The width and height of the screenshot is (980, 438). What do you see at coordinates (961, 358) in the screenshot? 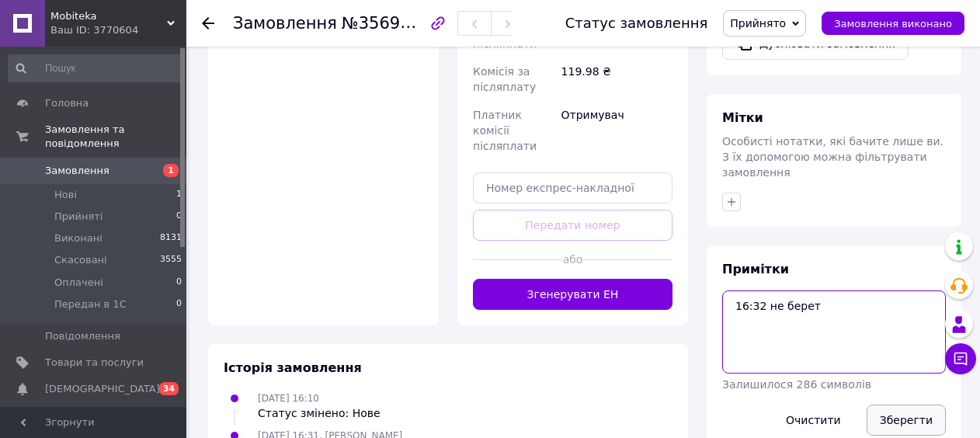
I see `button: Чат з покупцем` at bounding box center [961, 358].